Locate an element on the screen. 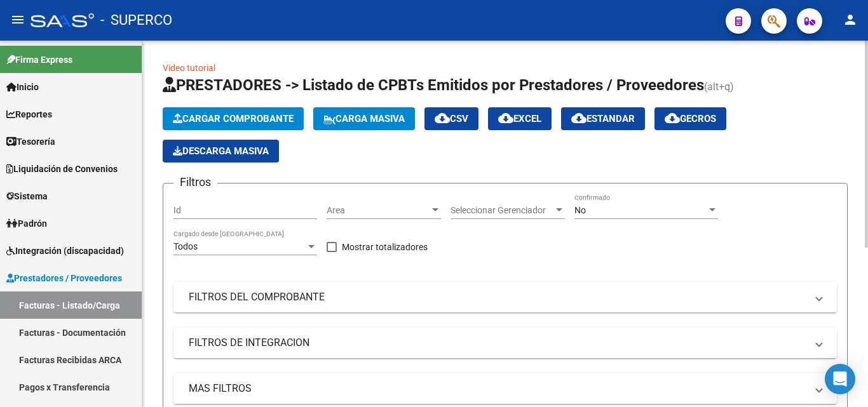  span: Tesorería is located at coordinates (31, 142).